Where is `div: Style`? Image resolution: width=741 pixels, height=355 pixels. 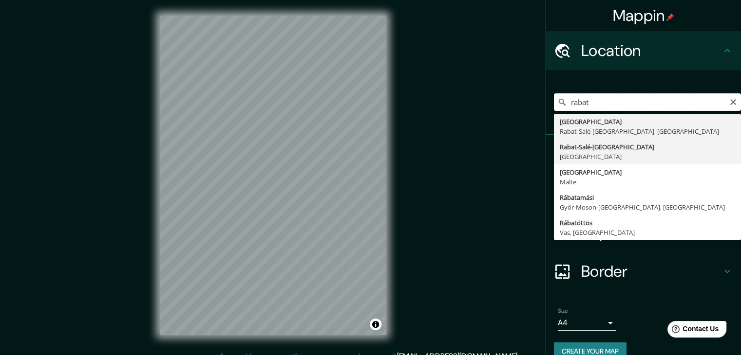
div: Style is located at coordinates (643, 194).